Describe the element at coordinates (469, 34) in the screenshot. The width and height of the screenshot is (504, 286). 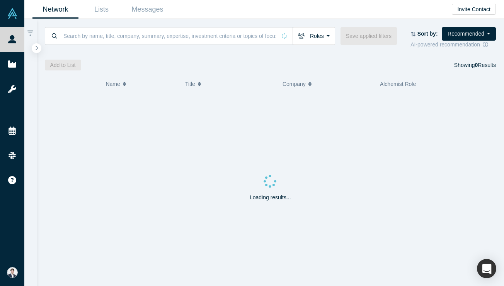
I see `button: Recommended` at that location.